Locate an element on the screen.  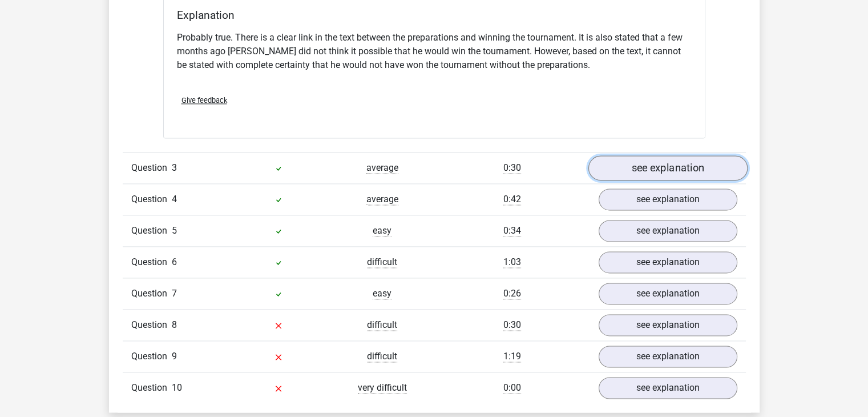
h4: Explanation is located at coordinates (434, 14).